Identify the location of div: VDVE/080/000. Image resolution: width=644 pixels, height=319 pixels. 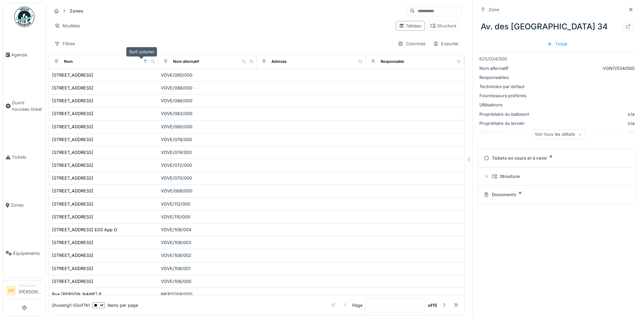
(207, 126).